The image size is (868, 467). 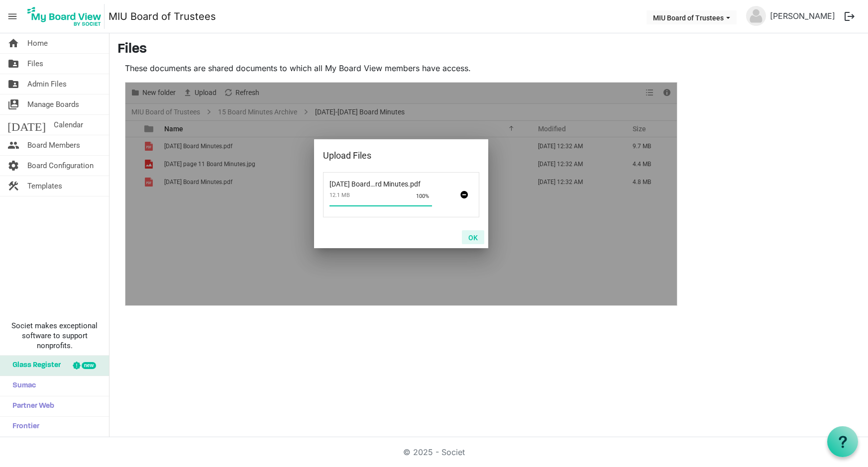 What do you see at coordinates (22, 386) in the screenshot?
I see `span: Sumac` at bounding box center [22, 386].